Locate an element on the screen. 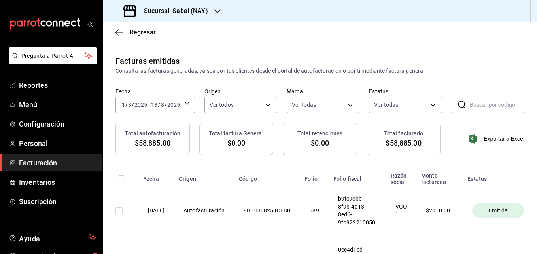 This screenshot has width=537, height=254. span: Ayuda is located at coordinates (52, 237).